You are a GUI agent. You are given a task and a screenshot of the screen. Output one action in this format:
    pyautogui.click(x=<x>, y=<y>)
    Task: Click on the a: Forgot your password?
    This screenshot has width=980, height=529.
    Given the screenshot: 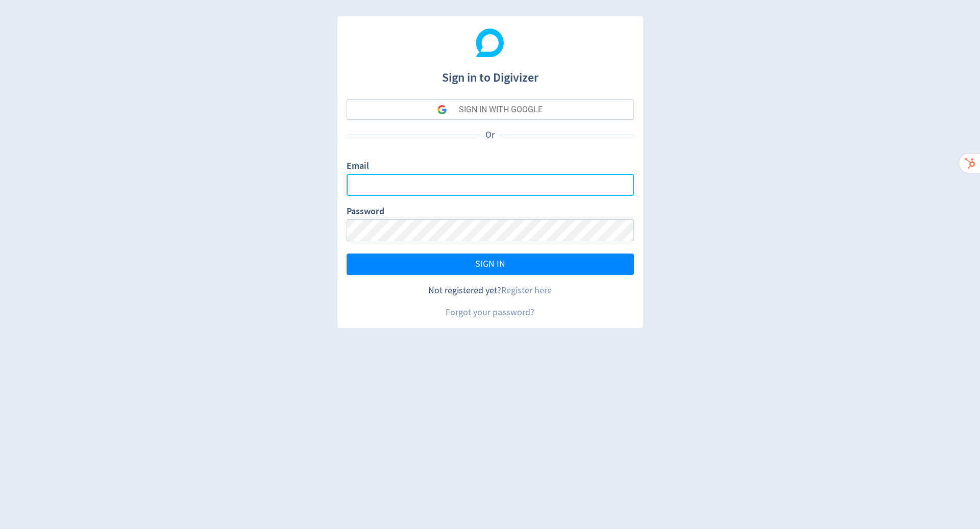 What is the action you would take?
    pyautogui.click(x=490, y=312)
    